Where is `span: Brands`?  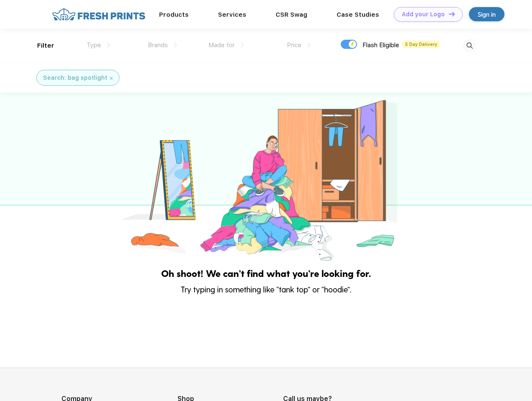
span: Brands is located at coordinates (158, 45).